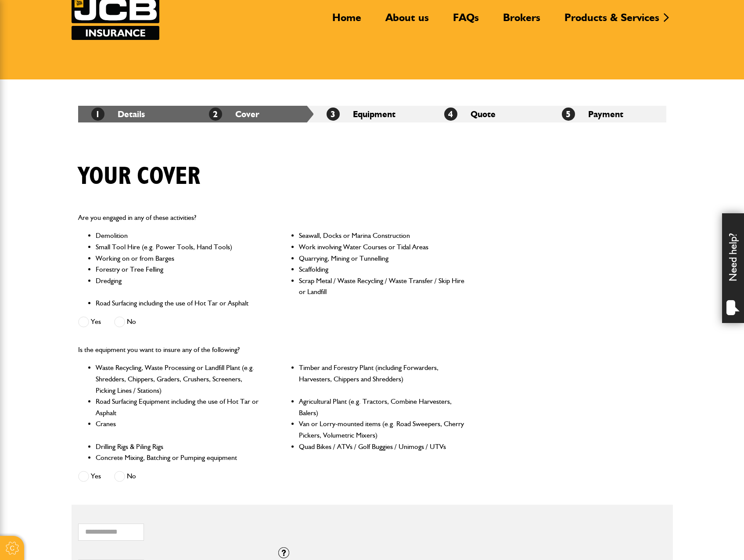  What do you see at coordinates (489, 114) in the screenshot?
I see `li: Quote` at bounding box center [489, 114].